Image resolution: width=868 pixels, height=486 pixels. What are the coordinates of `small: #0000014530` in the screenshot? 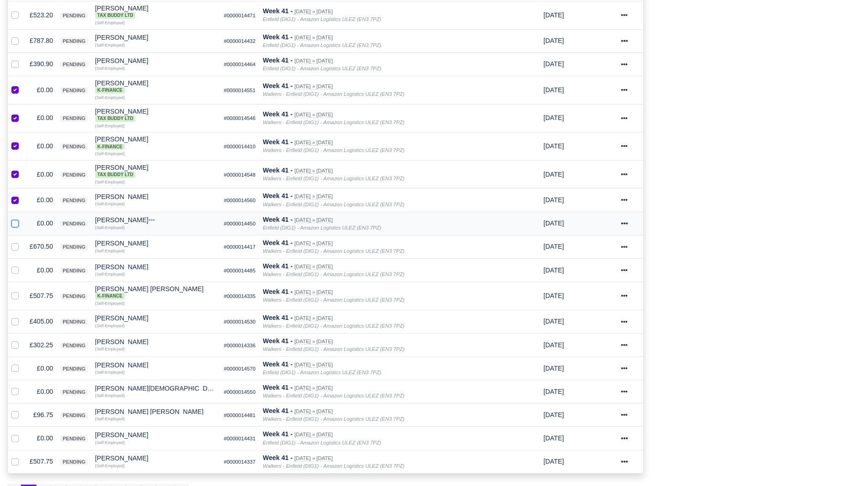 It's located at (240, 321).